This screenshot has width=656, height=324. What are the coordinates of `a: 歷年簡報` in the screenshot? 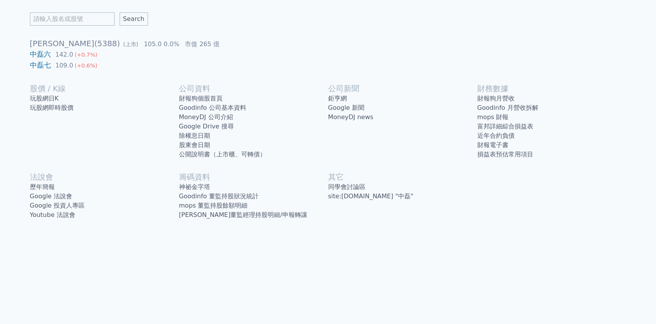 It's located at (104, 187).